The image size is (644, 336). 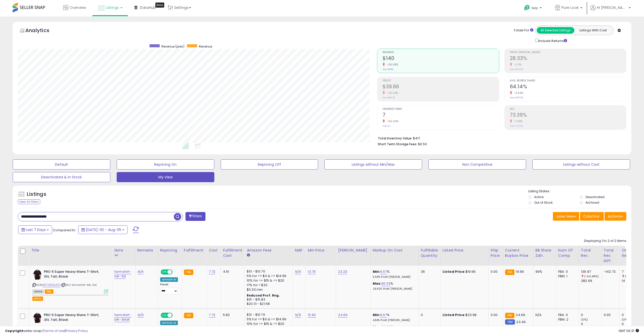 I want to click on button: Repricing Off, so click(x=269, y=164).